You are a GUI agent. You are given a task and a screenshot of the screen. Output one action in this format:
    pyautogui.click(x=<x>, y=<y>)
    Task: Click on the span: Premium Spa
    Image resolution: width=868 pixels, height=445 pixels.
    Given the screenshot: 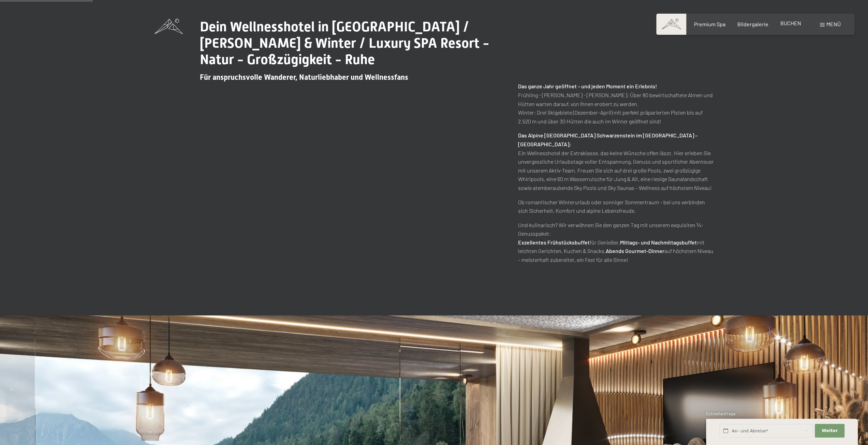 What is the action you would take?
    pyautogui.click(x=710, y=24)
    